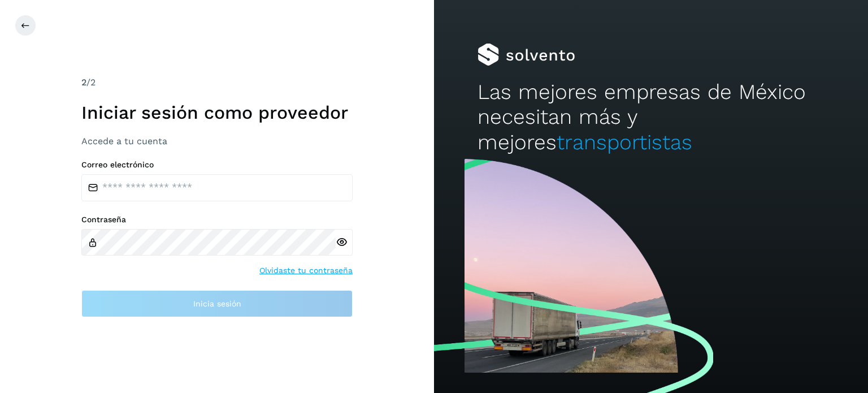  Describe the element at coordinates (217, 112) in the screenshot. I see `h1: Iniciar sesión como proveedor` at that location.